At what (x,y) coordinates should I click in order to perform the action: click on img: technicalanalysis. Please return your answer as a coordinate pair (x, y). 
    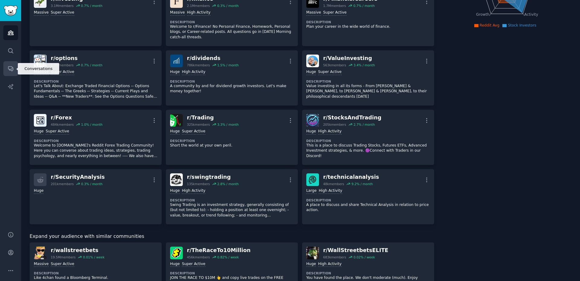
    Looking at the image, I should click on (312, 180).